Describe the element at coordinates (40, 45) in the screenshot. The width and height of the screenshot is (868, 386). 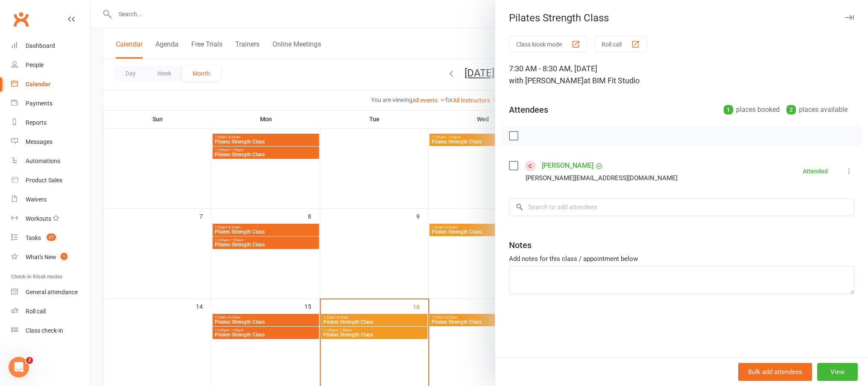
I see `div: Dashboard` at that location.